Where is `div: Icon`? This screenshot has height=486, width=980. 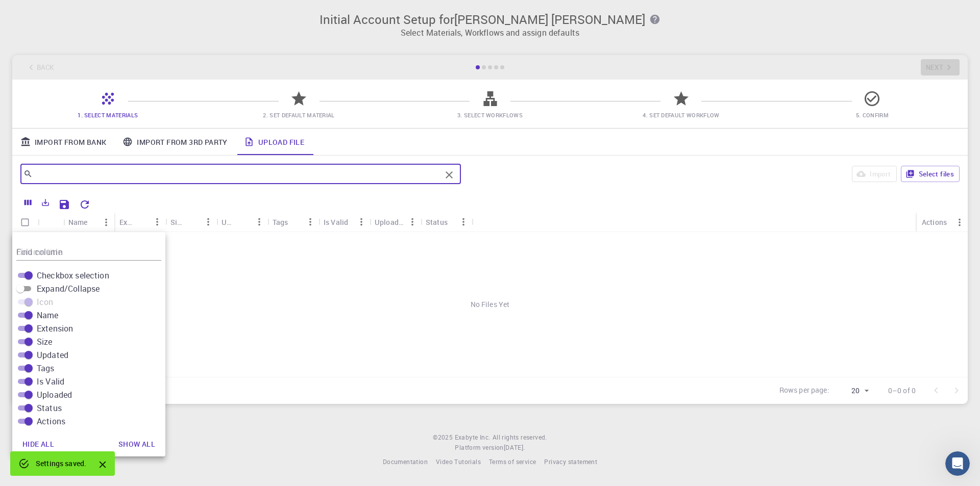
div: Icon is located at coordinates (51, 222).